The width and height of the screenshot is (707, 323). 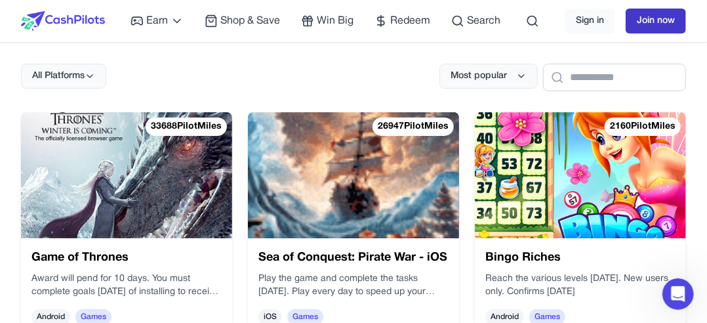 What do you see at coordinates (186, 127) in the screenshot?
I see `div: 33688 PilotMiles` at bounding box center [186, 127].